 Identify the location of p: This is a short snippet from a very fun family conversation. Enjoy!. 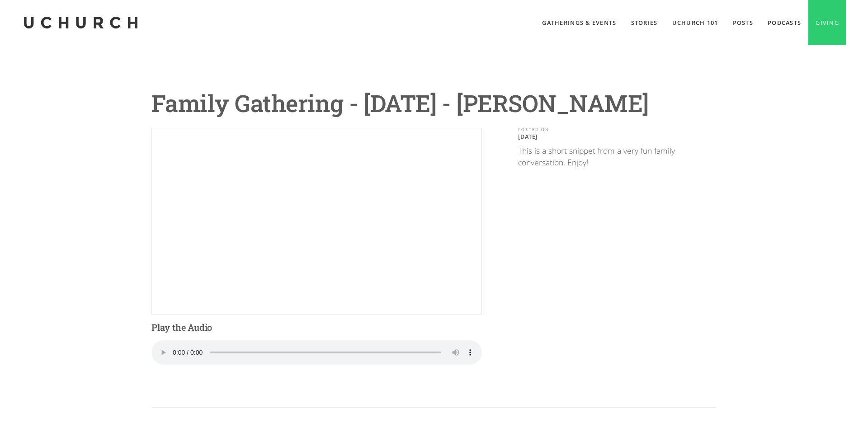
(617, 156).